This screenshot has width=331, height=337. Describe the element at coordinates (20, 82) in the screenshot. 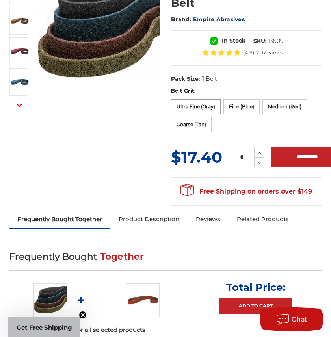

I see `img: 2"x42" Fine Surface Conditioning Belt` at that location.